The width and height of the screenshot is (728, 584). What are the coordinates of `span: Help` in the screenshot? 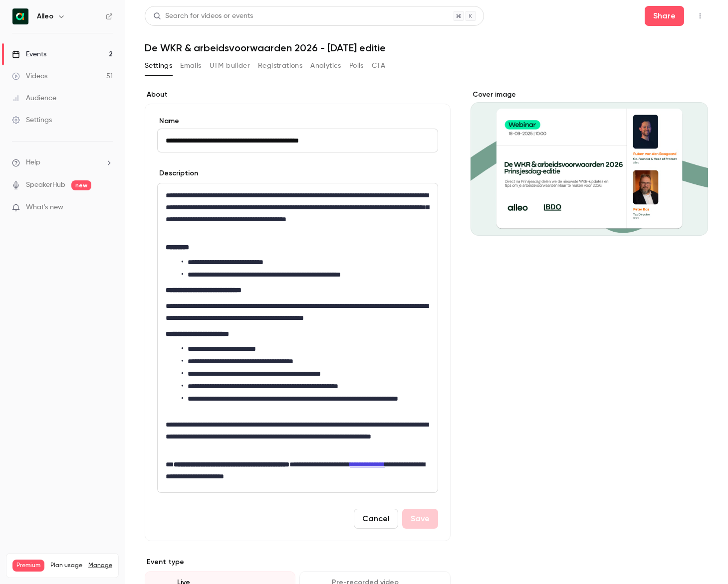 It's located at (33, 163).